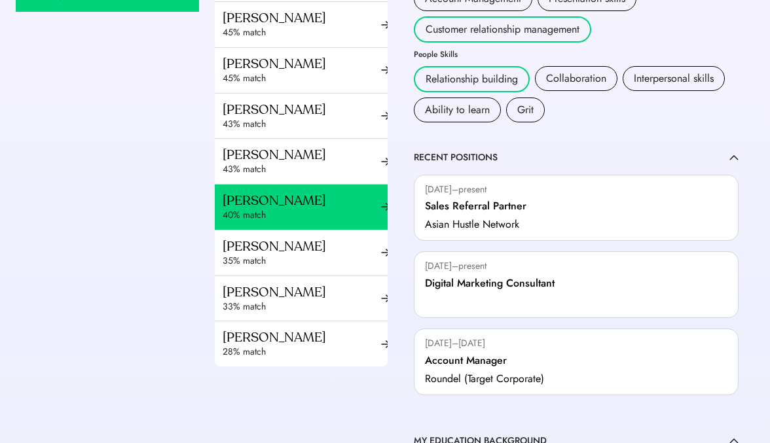 Image resolution: width=770 pixels, height=443 pixels. Describe the element at coordinates (525, 110) in the screenshot. I see `div: Grit` at that location.